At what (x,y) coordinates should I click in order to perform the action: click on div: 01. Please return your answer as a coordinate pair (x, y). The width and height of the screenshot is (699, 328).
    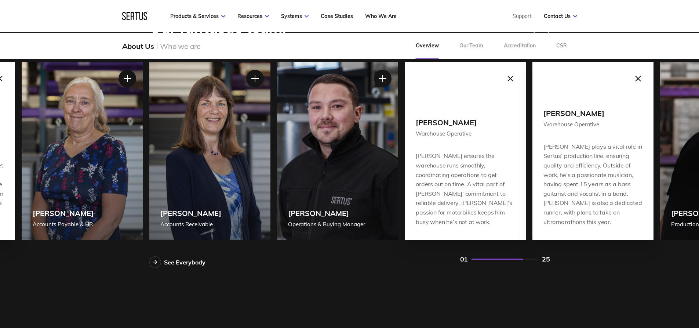
    Looking at the image, I should click on (464, 259).